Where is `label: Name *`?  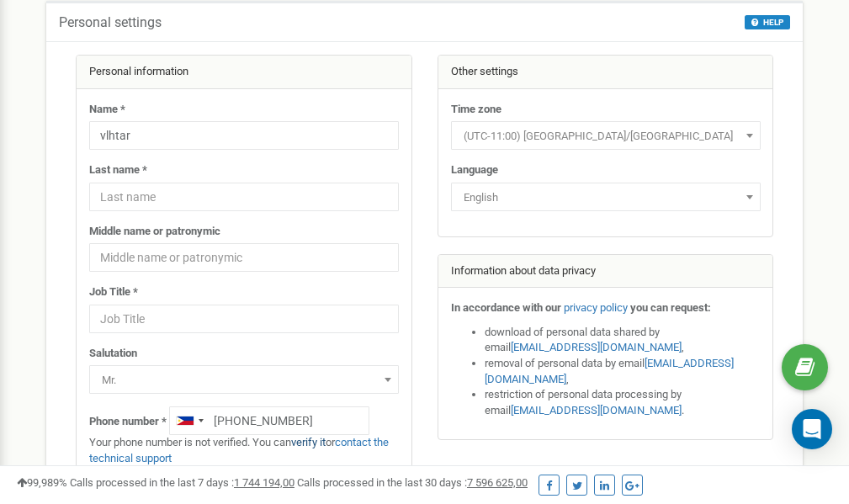
label: Name * is located at coordinates (107, 109).